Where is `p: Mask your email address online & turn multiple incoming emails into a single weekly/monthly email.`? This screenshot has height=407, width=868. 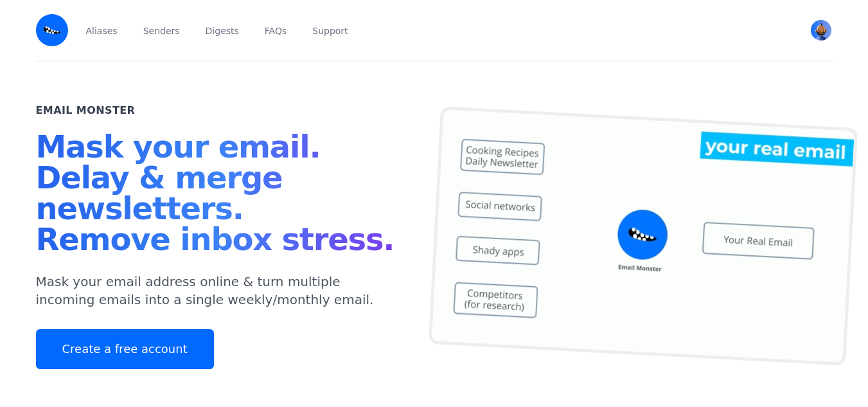 p: Mask your email address online & turn multiple incoming emails into a single weekly/monthly email. is located at coordinates (220, 291).